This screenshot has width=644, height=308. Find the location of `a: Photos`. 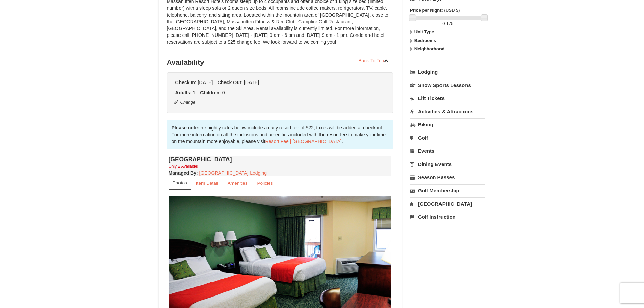

a: Photos is located at coordinates (180, 183).